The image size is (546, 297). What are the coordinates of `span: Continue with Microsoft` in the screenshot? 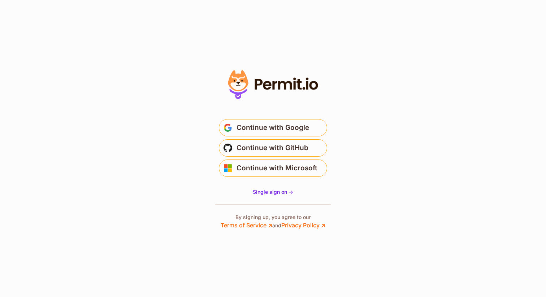 It's located at (277, 168).